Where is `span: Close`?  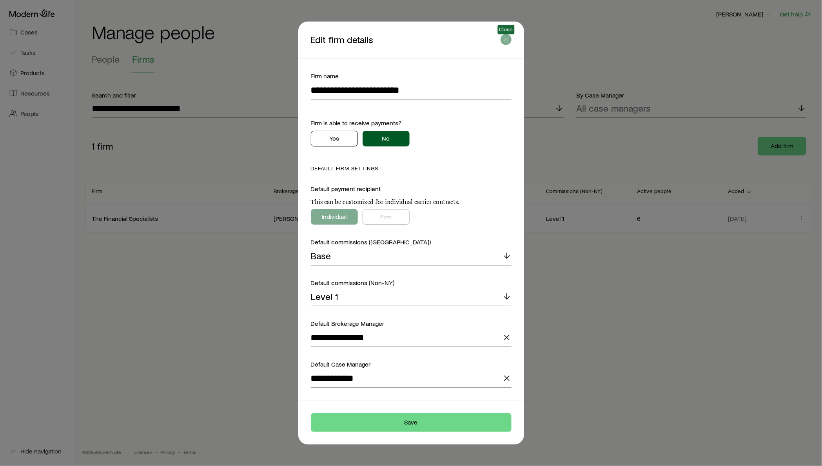
span: Close is located at coordinates (506, 30).